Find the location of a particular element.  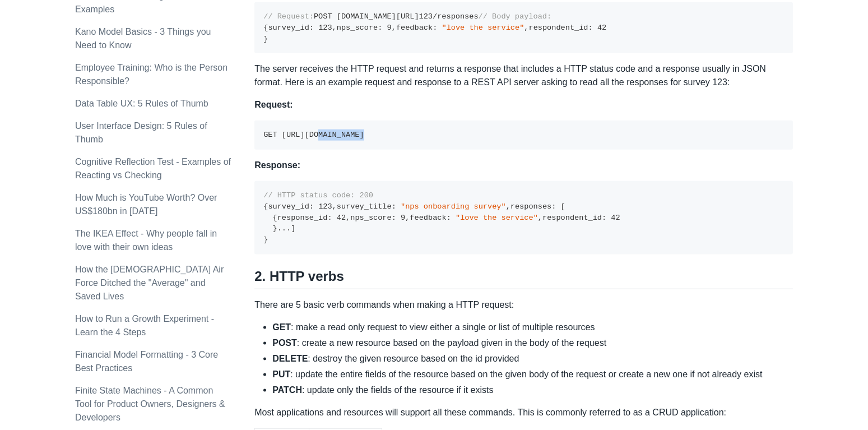

strong: GET is located at coordinates (281, 327).